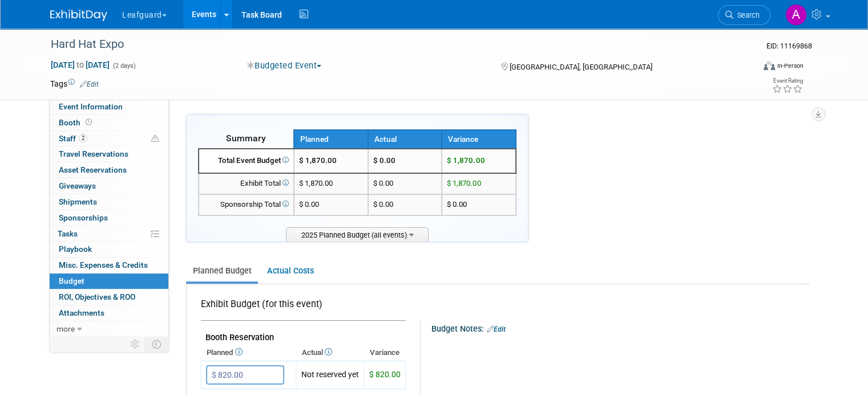 Image resolution: width=868 pixels, height=396 pixels. I want to click on a: ROI, Objectives & ROO, so click(109, 297).